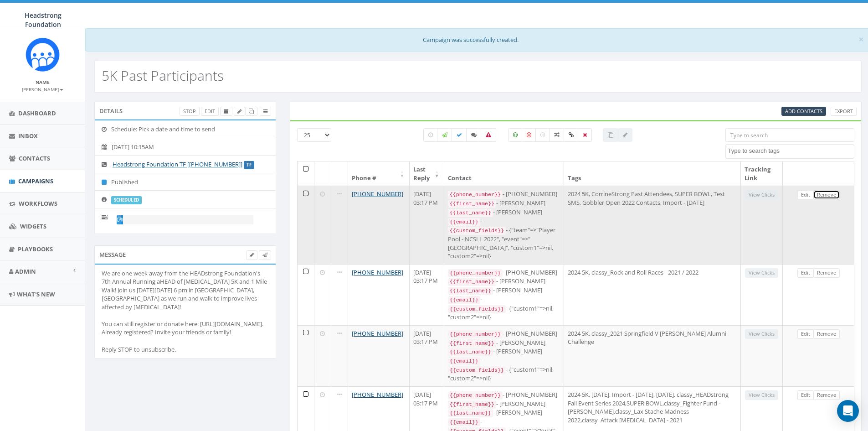 This screenshot has height=431, width=868. I want to click on img: Rally_platform_Icon_1.png, so click(42, 54).